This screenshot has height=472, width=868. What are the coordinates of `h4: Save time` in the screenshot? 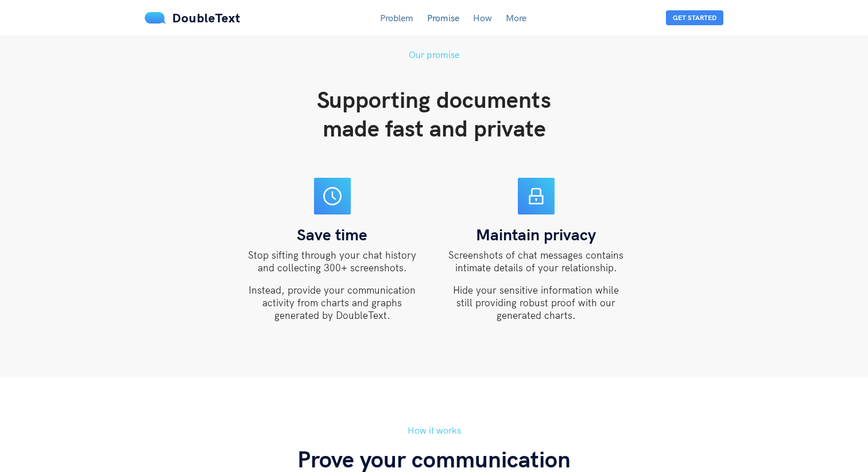 It's located at (332, 235).